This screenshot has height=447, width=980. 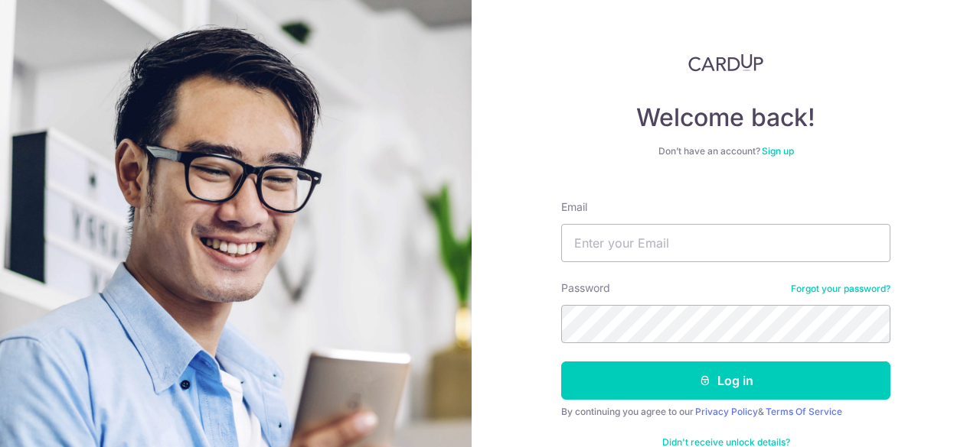 What do you see at coordinates (803, 411) in the screenshot?
I see `a: Terms Of Service` at bounding box center [803, 411].